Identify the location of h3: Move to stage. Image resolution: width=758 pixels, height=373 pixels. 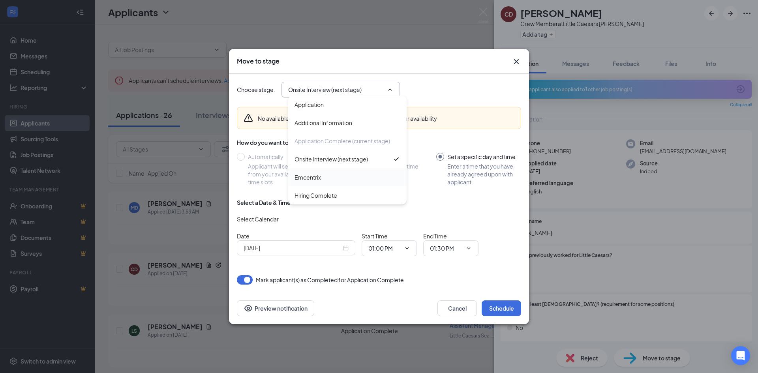
(258, 61).